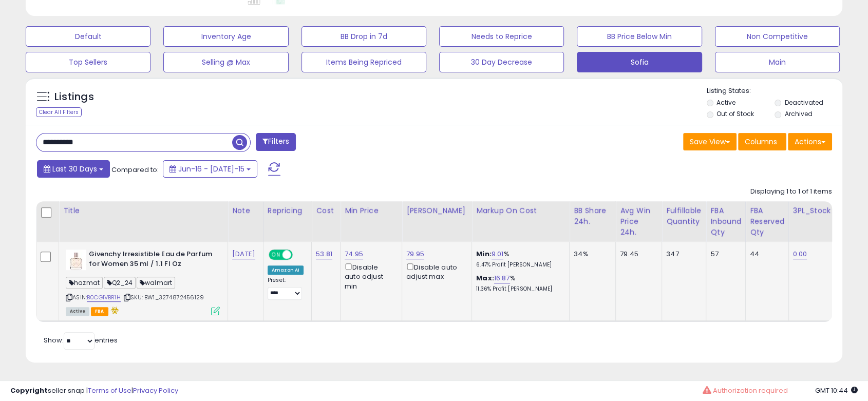  Describe the element at coordinates (369, 276) in the screenshot. I see `div: Disable auto adjust min` at that location.